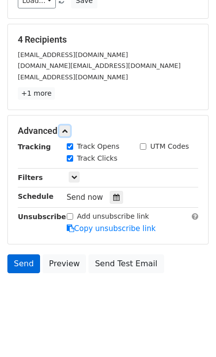 The width and height of the screenshot is (216, 357). Describe the element at coordinates (64, 263) in the screenshot. I see `a: Preview` at that location.